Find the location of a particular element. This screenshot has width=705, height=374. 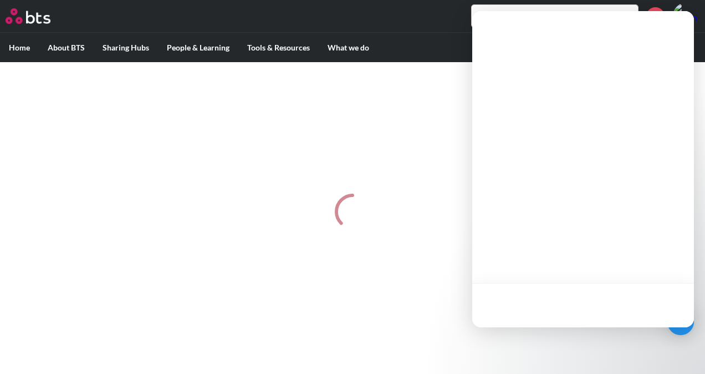

img: BTS Logo is located at coordinates (28, 16).